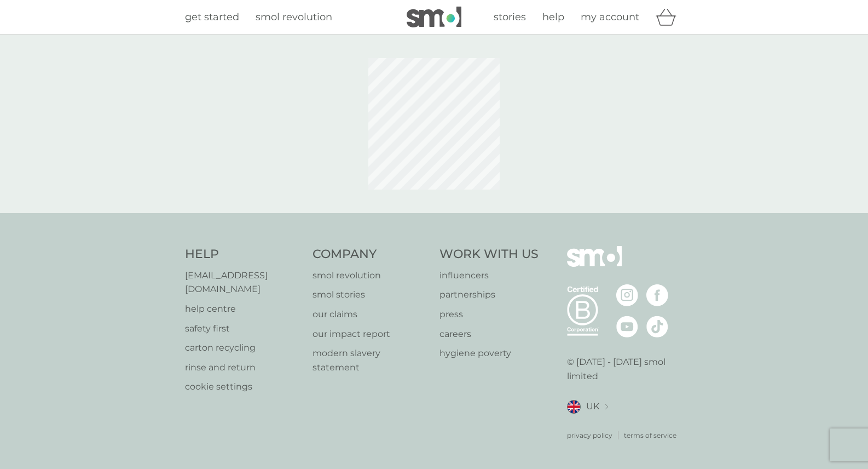  What do you see at coordinates (489, 353) in the screenshot?
I see `a: hygiene poverty` at bounding box center [489, 353].